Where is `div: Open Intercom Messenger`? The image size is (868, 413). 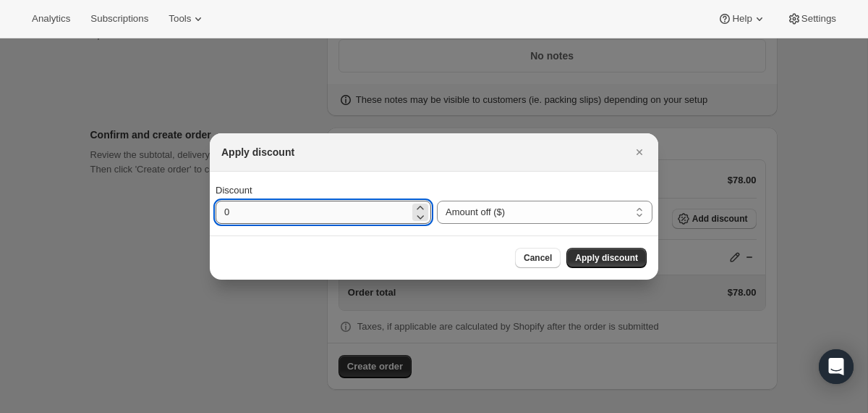 div: Open Intercom Messenger is located at coordinates (837, 366).